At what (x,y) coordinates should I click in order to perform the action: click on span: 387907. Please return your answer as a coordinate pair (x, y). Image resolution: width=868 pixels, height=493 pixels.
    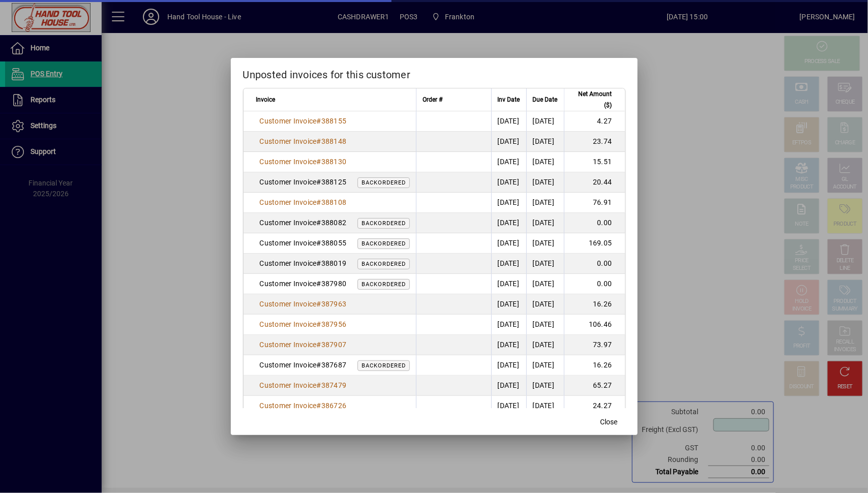
    Looking at the image, I should click on (334, 345).